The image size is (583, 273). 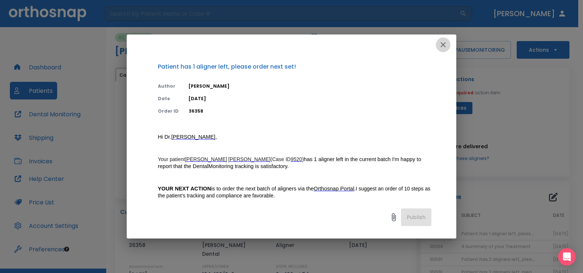 I want to click on div: Open Intercom Messenger, so click(x=567, y=257).